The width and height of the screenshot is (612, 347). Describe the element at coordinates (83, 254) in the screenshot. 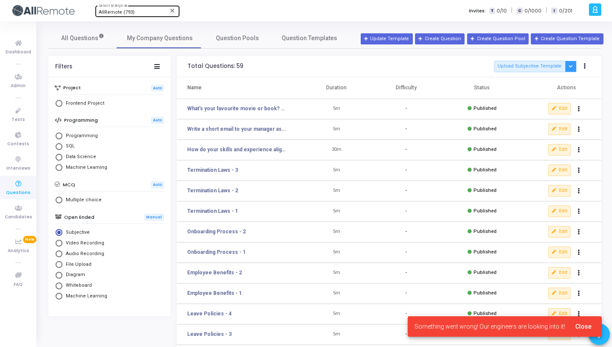

I see `span: Audio Recording` at that location.